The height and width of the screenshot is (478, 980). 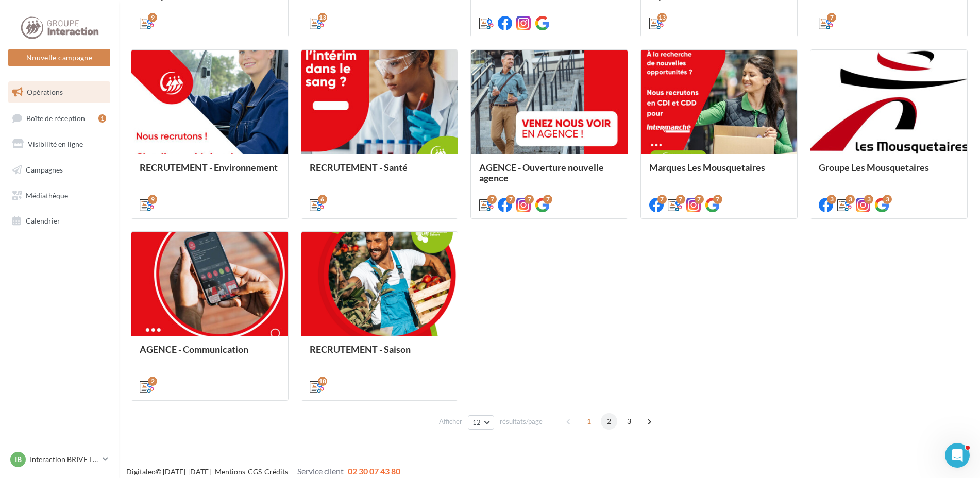 I want to click on span: Visibilité en ligne, so click(x=55, y=144).